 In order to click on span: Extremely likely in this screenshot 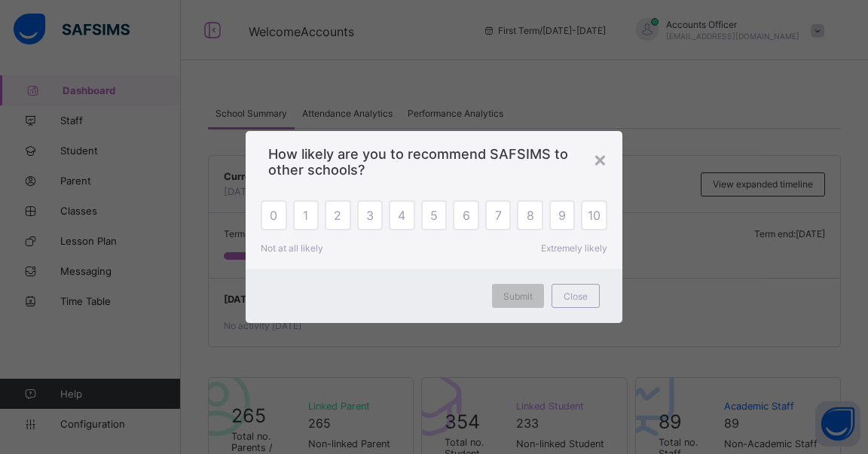, I will do `click(574, 248)`.